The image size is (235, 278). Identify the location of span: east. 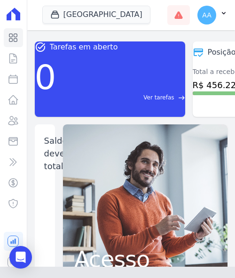
(182, 97).